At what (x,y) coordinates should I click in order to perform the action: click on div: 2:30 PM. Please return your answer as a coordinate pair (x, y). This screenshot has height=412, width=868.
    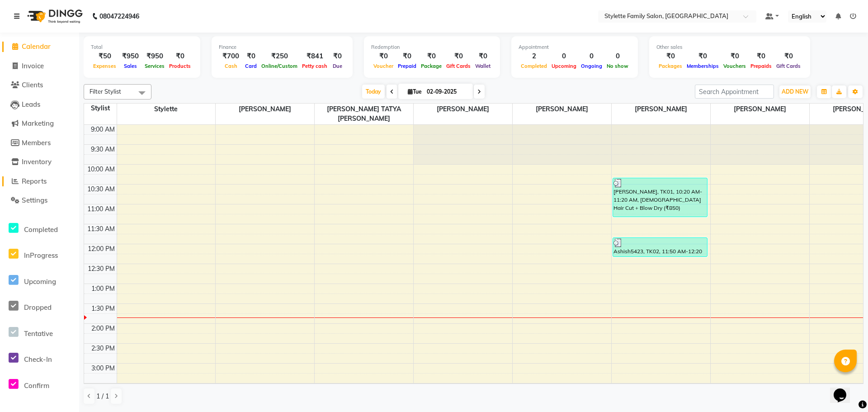
    Looking at the image, I should click on (103, 349).